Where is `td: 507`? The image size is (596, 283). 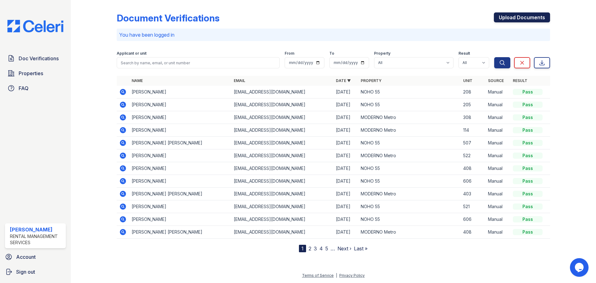 td: 507 is located at coordinates (473, 143).